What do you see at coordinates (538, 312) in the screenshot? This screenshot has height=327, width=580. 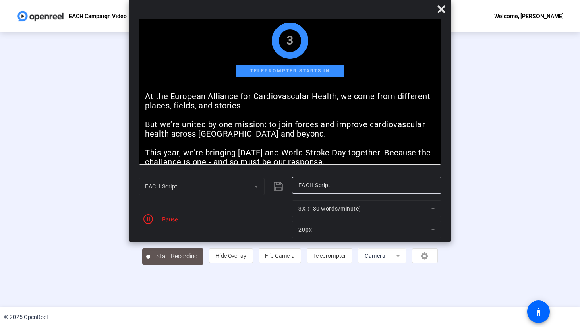 I see `mat-icon: accessibility` at bounding box center [538, 312].